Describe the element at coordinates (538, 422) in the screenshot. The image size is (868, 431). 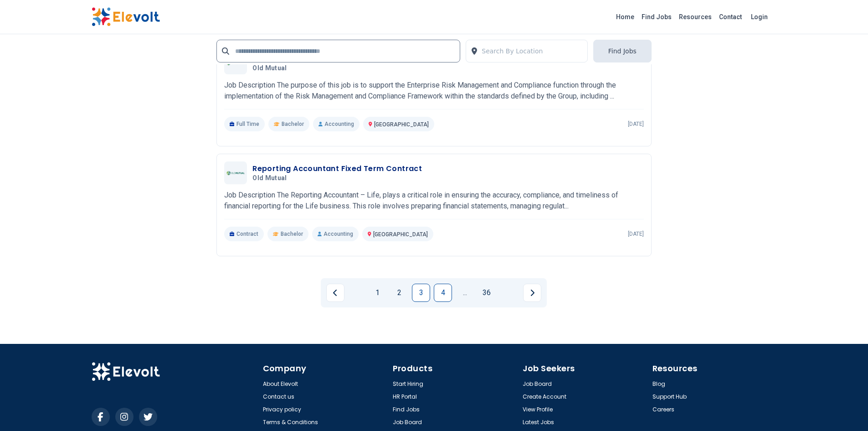
I see `a: Latest Jobs` at that location.